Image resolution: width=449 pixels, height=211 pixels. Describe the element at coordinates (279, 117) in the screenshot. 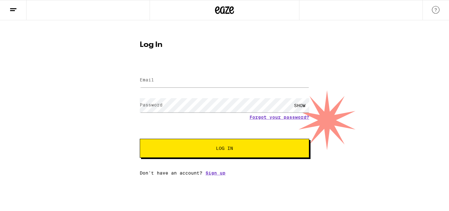

I see `a: Forgot your password?` at that location.